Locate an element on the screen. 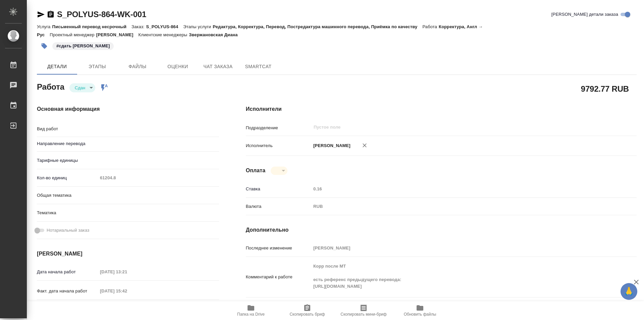  p: Тарифные единицы is located at coordinates (67, 161).